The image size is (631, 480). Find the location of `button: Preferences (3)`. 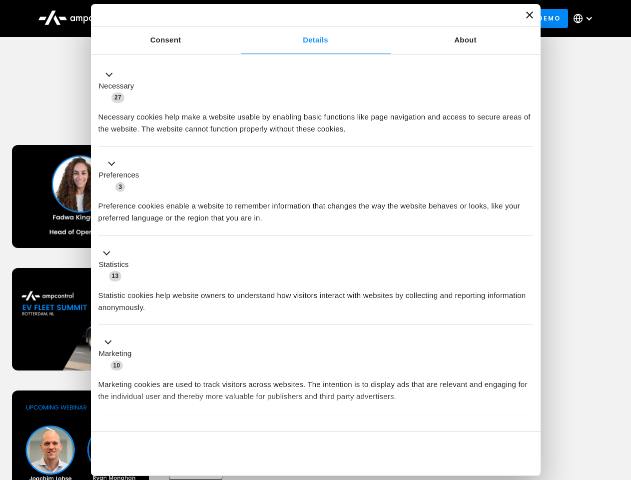

button: Preferences (3) is located at coordinates (122, 175).